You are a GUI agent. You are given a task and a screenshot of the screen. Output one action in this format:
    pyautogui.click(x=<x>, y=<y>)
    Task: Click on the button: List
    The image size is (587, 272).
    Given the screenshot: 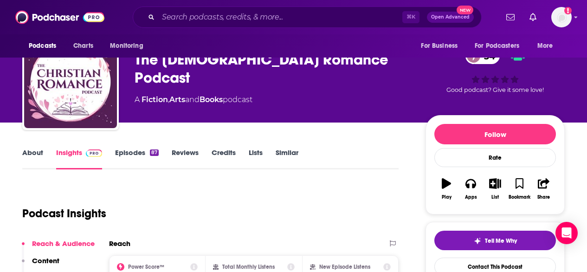 What is the action you would take?
    pyautogui.click(x=495, y=189)
    